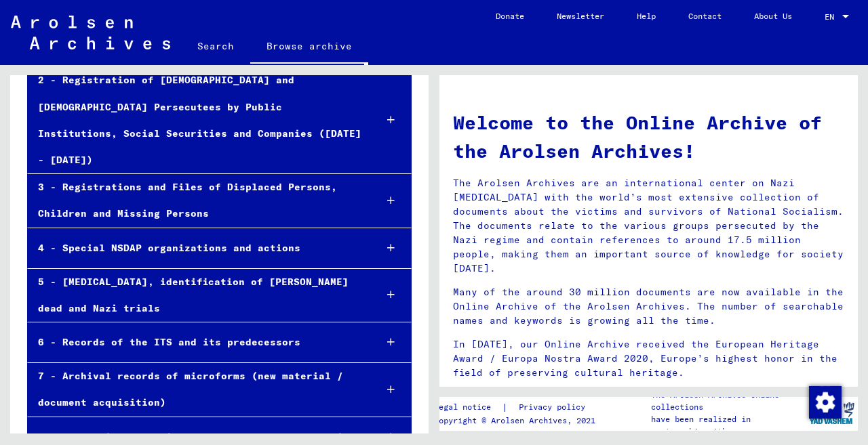 The image size is (868, 445). Describe the element at coordinates (648, 306) in the screenshot. I see `p: Many of the around 30 million documents are now available in the Online Archive of the Arolsen Ar...` at that location.